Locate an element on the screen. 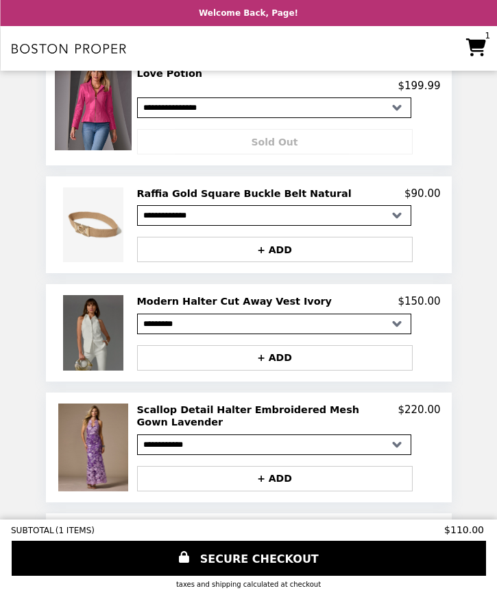 This screenshot has height=595, width=497. p: $150.00 is located at coordinates (419, 301).